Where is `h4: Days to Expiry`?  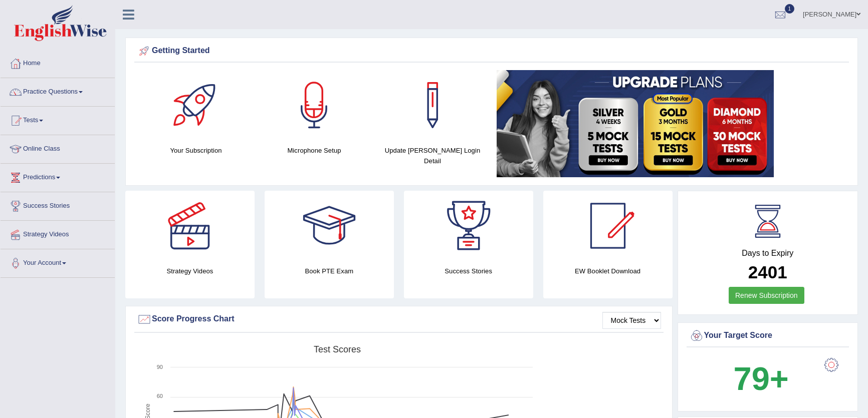
h4: Days to Expiry is located at coordinates (768, 254).